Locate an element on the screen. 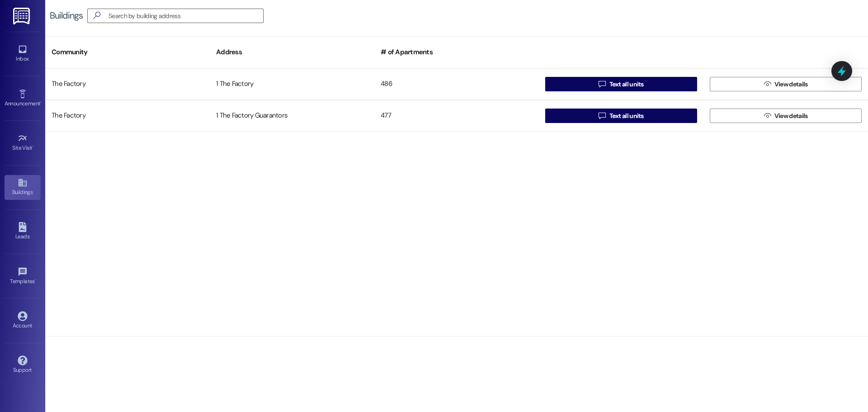  input: Search by building address is located at coordinates (186, 16).